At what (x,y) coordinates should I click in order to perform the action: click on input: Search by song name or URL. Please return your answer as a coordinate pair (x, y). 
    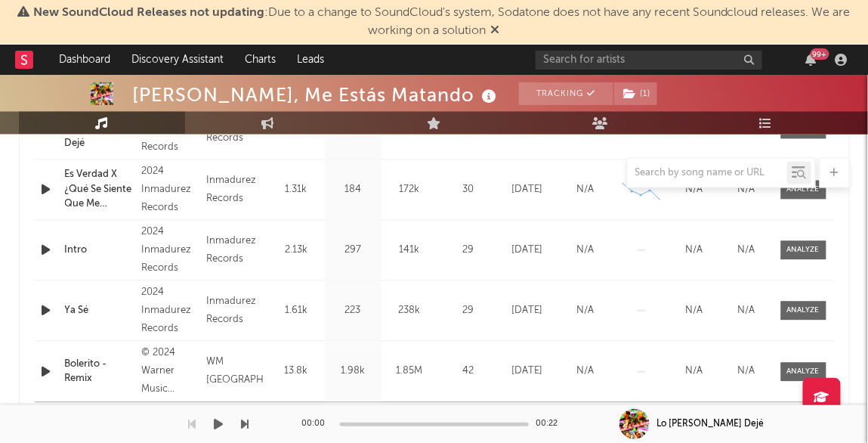
    Looking at the image, I should click on (707, 174).